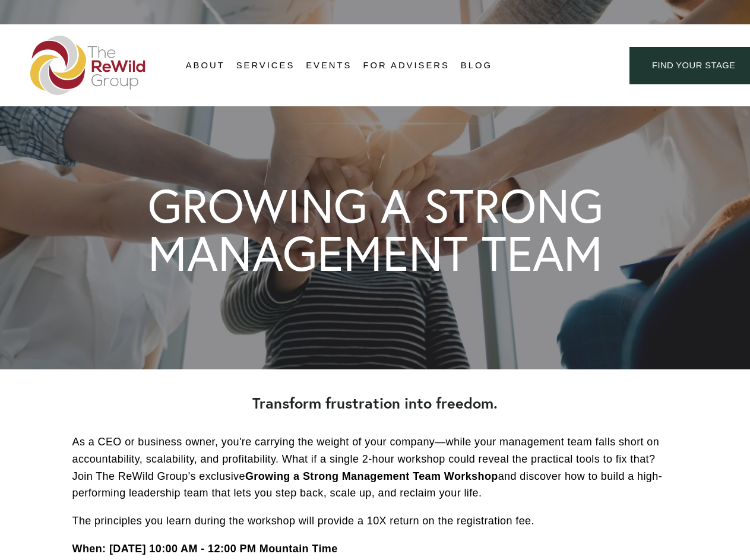  What do you see at coordinates (89, 65) in the screenshot?
I see `img: The ReWild Group` at bounding box center [89, 65].